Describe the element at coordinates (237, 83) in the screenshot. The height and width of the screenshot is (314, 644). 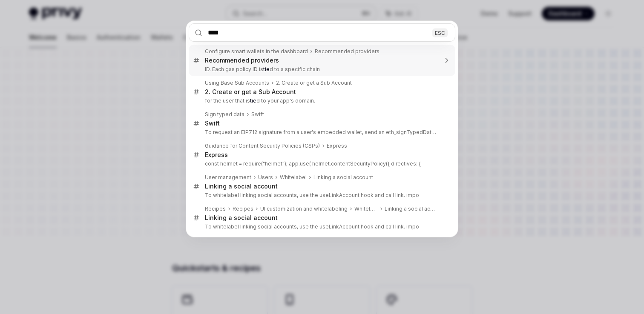
I see `div: Using Base Sub Accounts` at that location.